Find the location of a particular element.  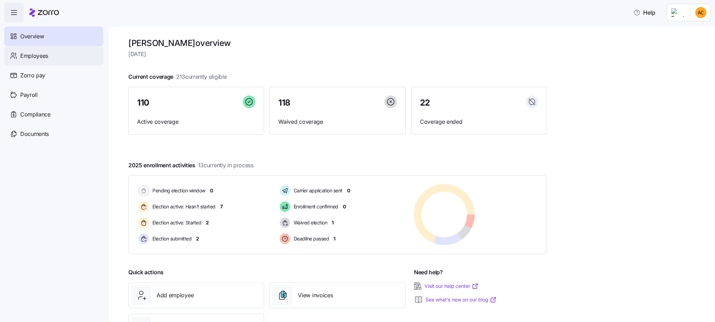

span: 7 is located at coordinates (221, 207).